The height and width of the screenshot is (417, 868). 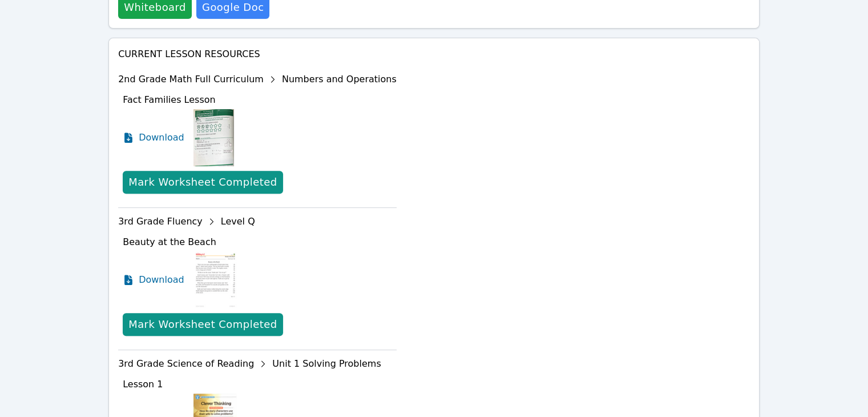 What do you see at coordinates (258, 221) in the screenshot?
I see `div: 3rd Grade Fluency Level Q` at bounding box center [258, 221].